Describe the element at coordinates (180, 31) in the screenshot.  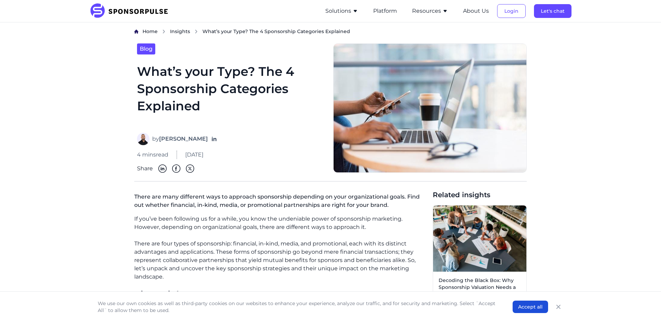
I see `span: Insights` at that location.